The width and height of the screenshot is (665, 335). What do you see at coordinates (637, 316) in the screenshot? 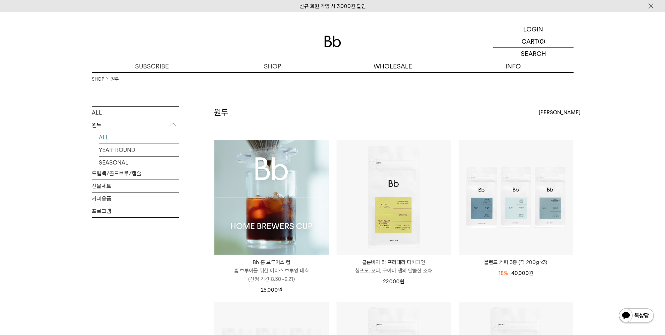
I see `img: 카카오톡 채널 1:1 채팅 버튼` at bounding box center [637, 316].